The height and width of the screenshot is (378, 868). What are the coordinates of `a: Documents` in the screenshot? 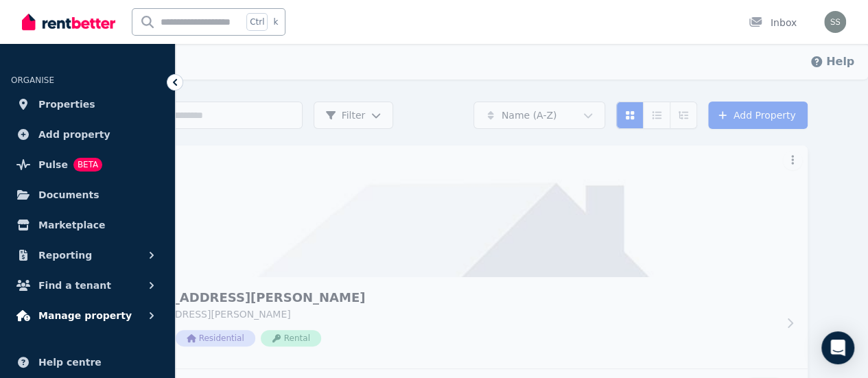 It's located at (87, 195).